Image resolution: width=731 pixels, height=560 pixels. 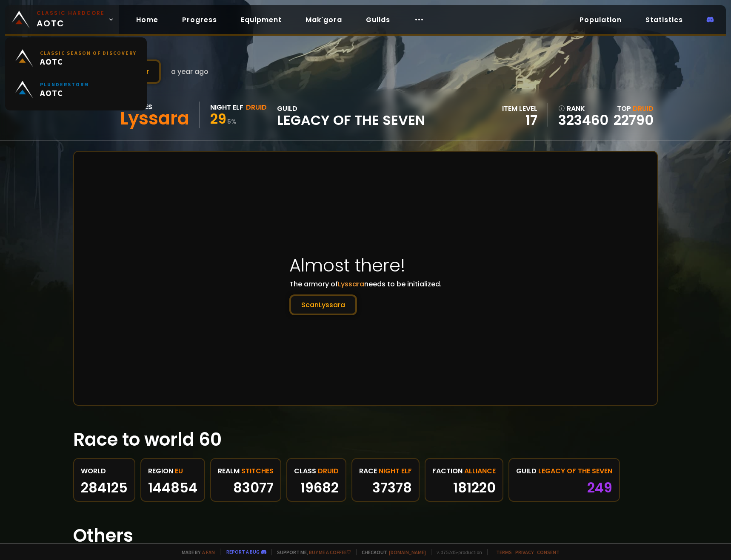 I want to click on span: 29, so click(x=218, y=118).